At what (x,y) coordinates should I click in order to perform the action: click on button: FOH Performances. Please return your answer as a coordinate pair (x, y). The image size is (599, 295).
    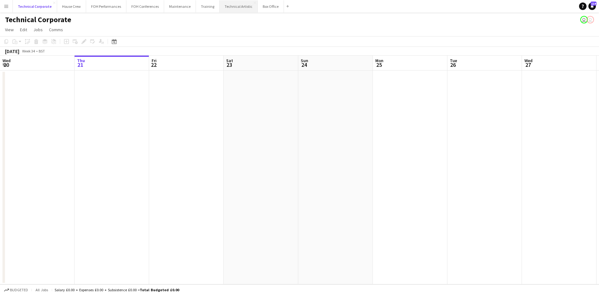
    Looking at the image, I should click on (106, 6).